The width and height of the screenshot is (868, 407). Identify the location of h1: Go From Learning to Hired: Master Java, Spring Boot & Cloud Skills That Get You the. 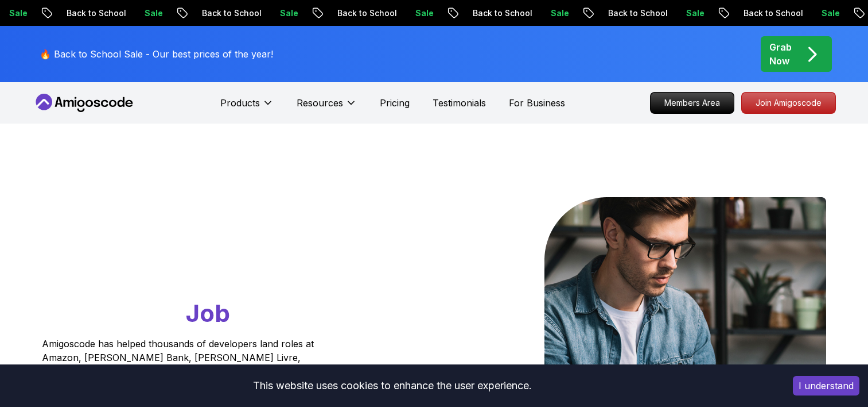
(200, 263).